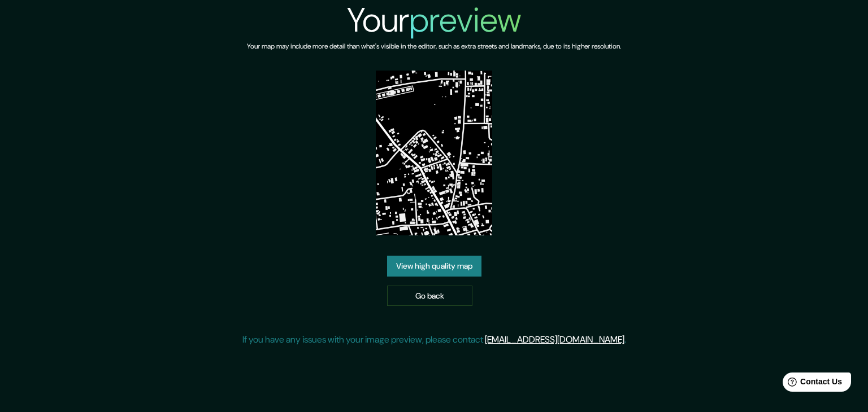  What do you see at coordinates (53, 13) in the screenshot?
I see `span: Contact Us` at bounding box center [53, 13].